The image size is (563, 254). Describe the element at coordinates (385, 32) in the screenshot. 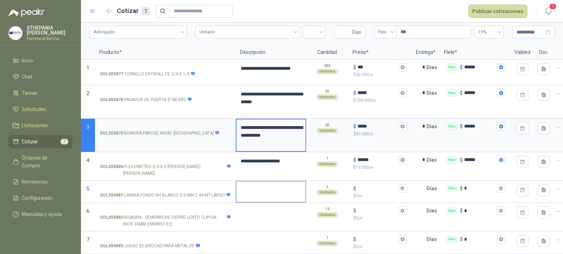

I see `span: Flex` at that location.